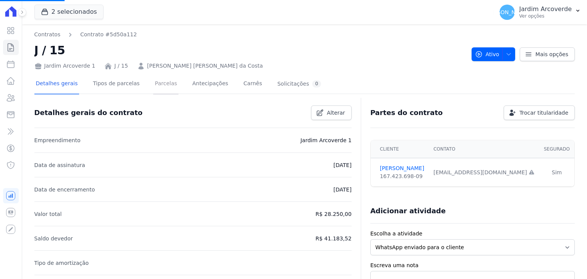  Describe the element at coordinates (253, 84) in the screenshot. I see `a: Carnês` at that location.